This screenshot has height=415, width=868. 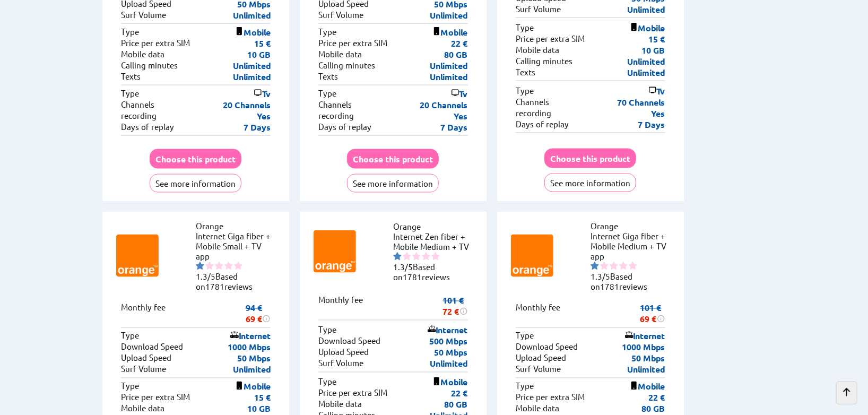 What do you see at coordinates (433, 243) in the screenshot?
I see `li: Internet Zen fiber + Mobile Medium + TV` at bounding box center [433, 243].